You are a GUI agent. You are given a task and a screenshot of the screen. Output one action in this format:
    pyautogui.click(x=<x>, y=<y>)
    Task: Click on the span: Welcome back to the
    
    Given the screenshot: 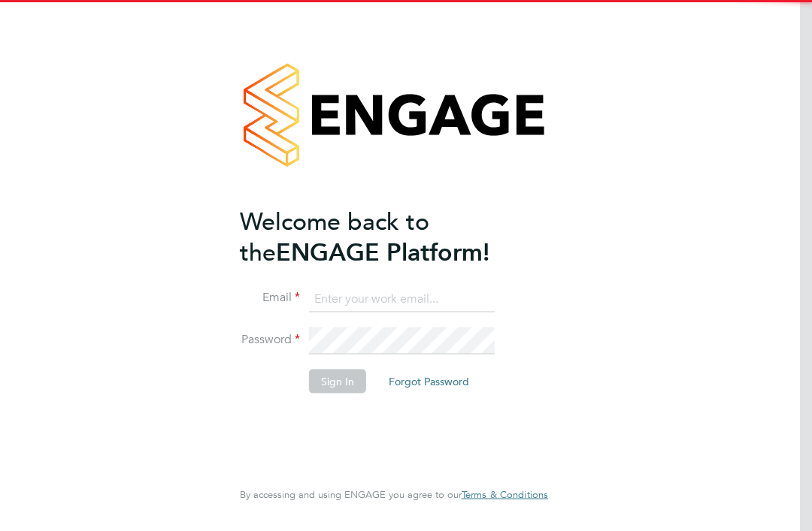 What is the action you would take?
    pyautogui.click(x=334, y=236)
    